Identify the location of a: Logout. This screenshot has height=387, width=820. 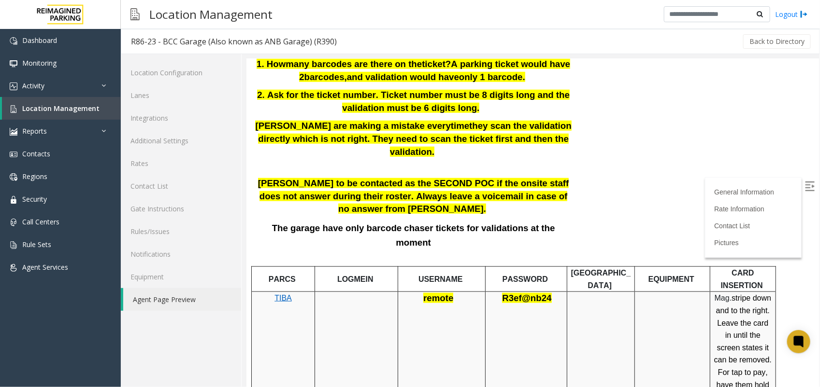
(791, 14).